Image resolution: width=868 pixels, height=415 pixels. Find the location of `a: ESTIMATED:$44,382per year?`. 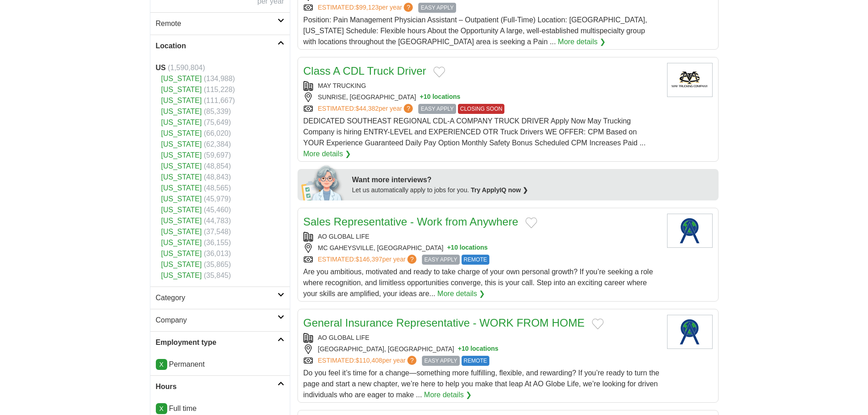

a: ESTIMATED:$44,382per year? is located at coordinates (366, 109).